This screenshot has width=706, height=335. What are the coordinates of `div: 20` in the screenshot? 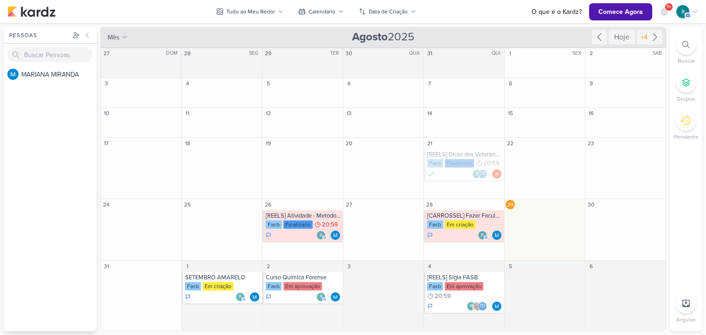 It's located at (349, 143).